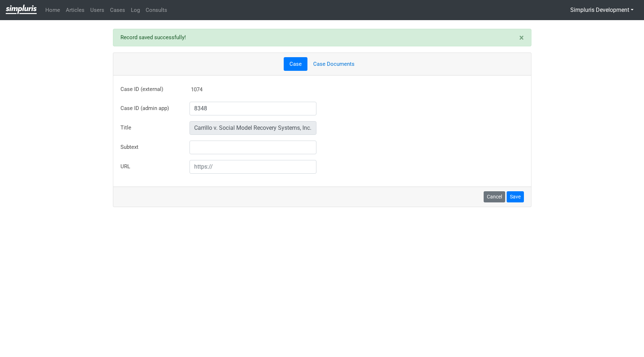 The height and width of the screenshot is (357, 644). What do you see at coordinates (135, 10) in the screenshot?
I see `a: Log` at bounding box center [135, 10].